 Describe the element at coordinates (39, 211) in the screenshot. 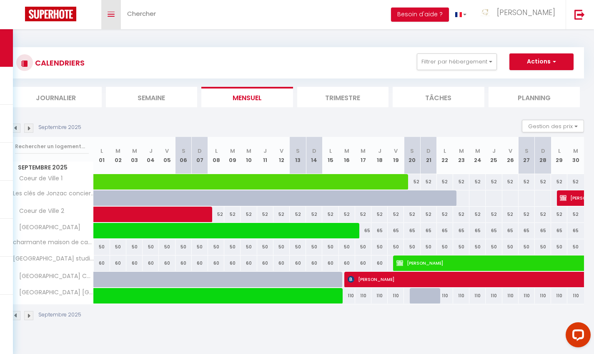

I see `span: Coeur de Ville 2` at that location.